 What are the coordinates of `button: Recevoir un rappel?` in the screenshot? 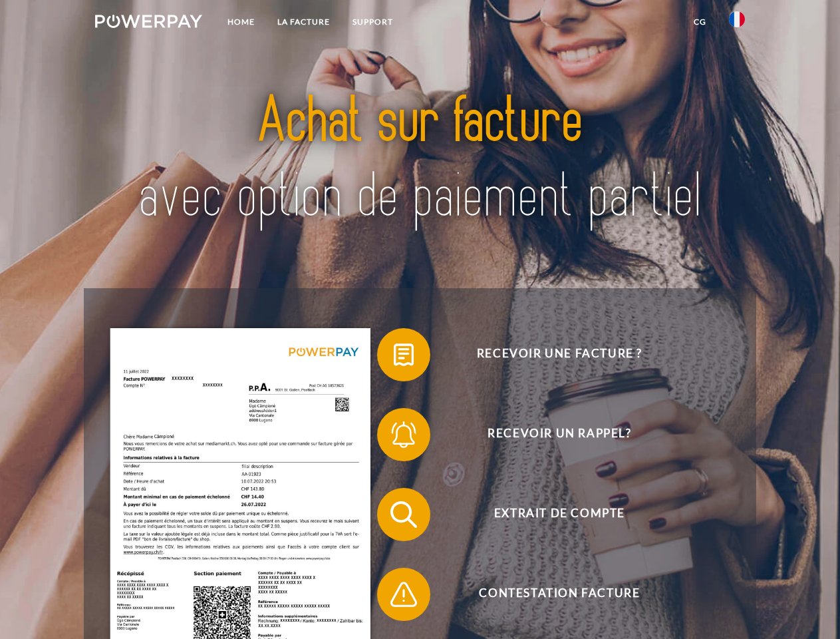 It's located at (550, 435).